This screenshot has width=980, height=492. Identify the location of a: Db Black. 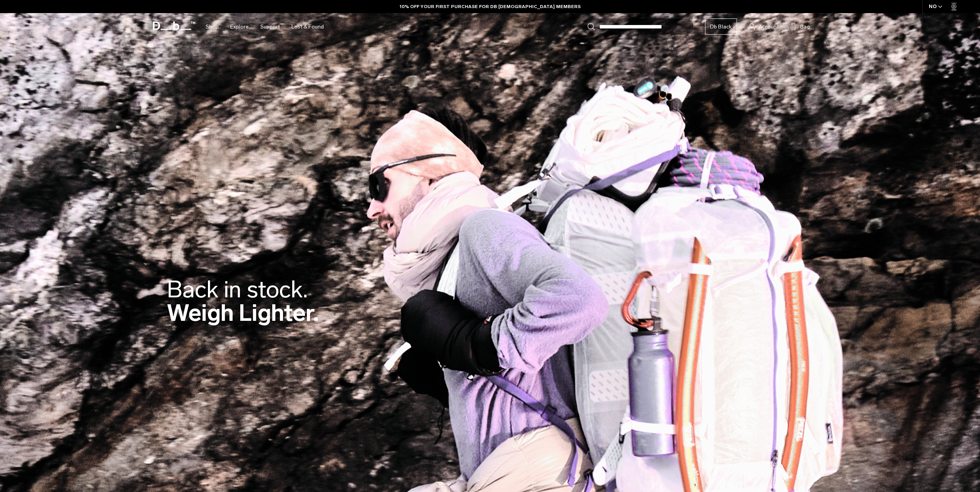
(721, 26).